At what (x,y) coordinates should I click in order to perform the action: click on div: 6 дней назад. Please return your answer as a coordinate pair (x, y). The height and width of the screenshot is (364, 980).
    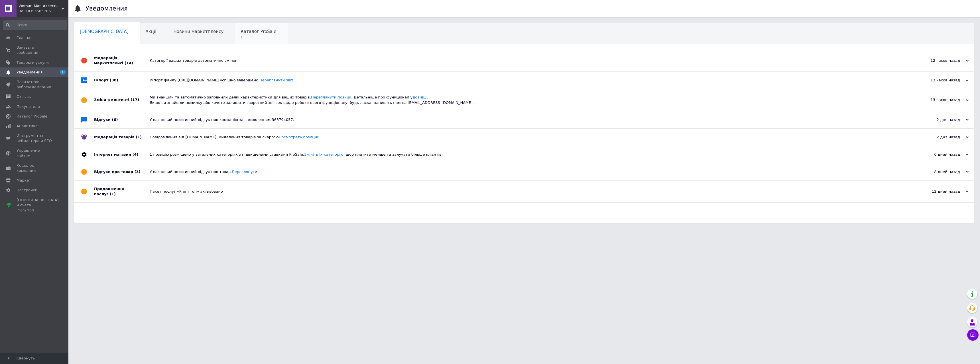
    Looking at the image, I should click on (940, 154).